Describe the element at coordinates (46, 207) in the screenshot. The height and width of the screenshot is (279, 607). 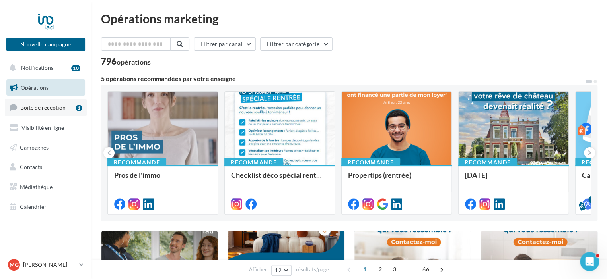
I see `a: Calendrier` at that location.